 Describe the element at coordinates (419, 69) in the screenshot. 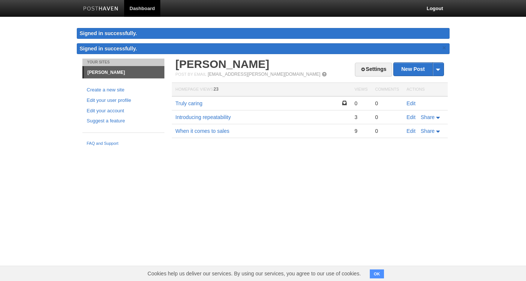

I see `a: New Post` at that location.